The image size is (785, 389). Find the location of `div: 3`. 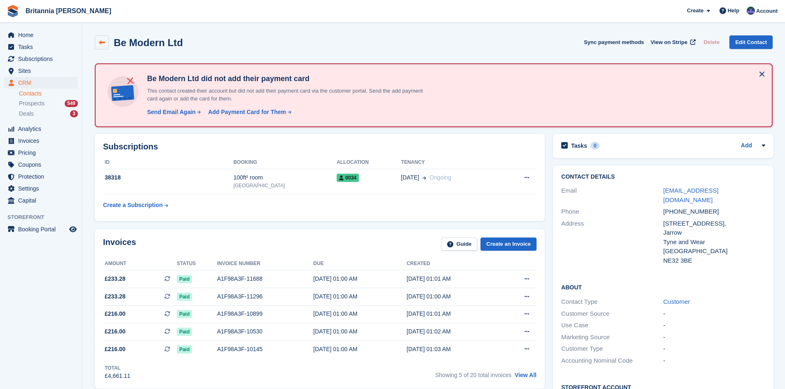

div: 3 is located at coordinates (74, 114).